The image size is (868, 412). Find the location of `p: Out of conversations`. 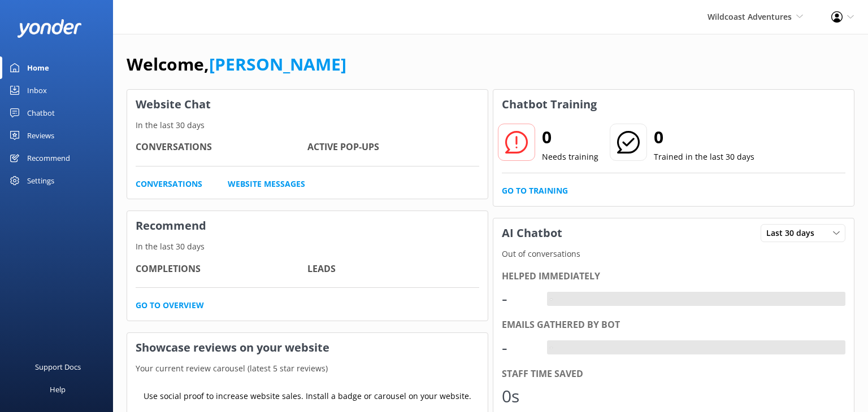

p: Out of conversations is located at coordinates (674, 255).